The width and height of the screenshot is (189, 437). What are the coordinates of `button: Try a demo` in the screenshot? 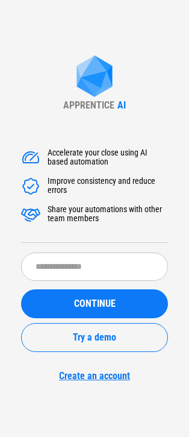 It's located at (95, 337).